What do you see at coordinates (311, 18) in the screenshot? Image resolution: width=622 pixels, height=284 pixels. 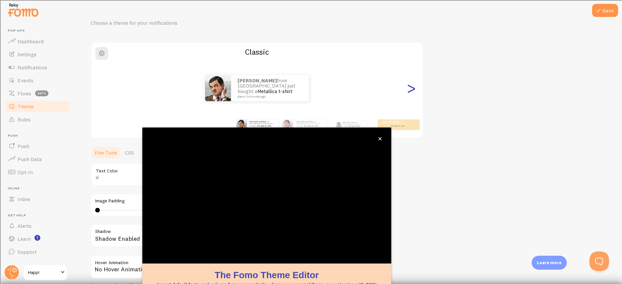 I see `div: Sort A > Z` at bounding box center [311, 18].